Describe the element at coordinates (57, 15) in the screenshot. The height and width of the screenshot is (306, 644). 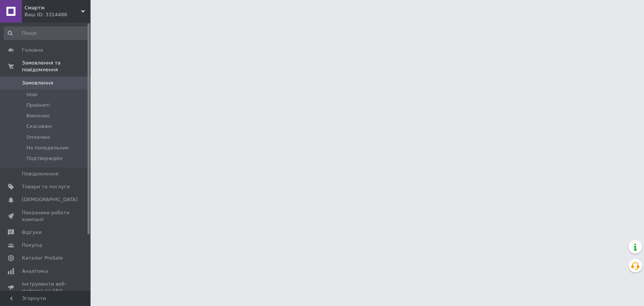
I see `div: Ваш ID: 3314486` at that location.